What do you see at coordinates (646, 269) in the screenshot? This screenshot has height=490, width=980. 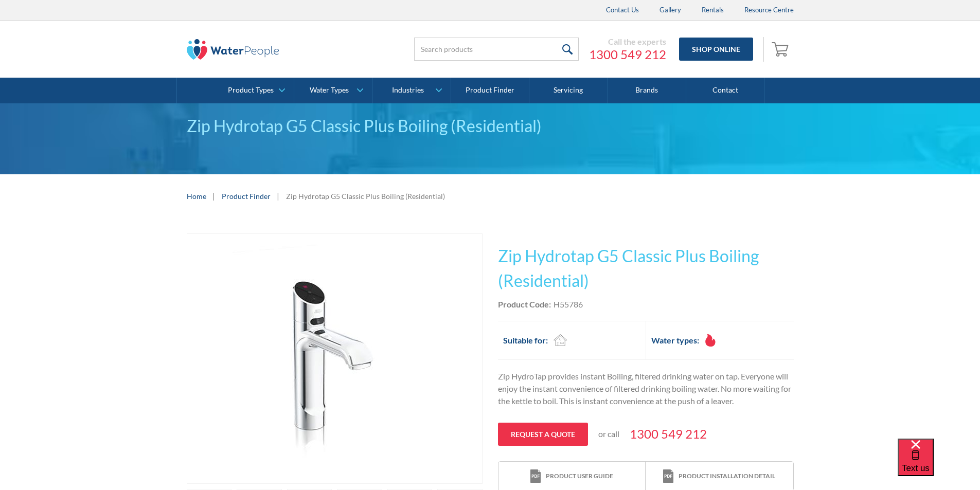 I see `h1: Zip Hydrotap G5 Classic Plus Boiling (Residential)` at bounding box center [646, 269].